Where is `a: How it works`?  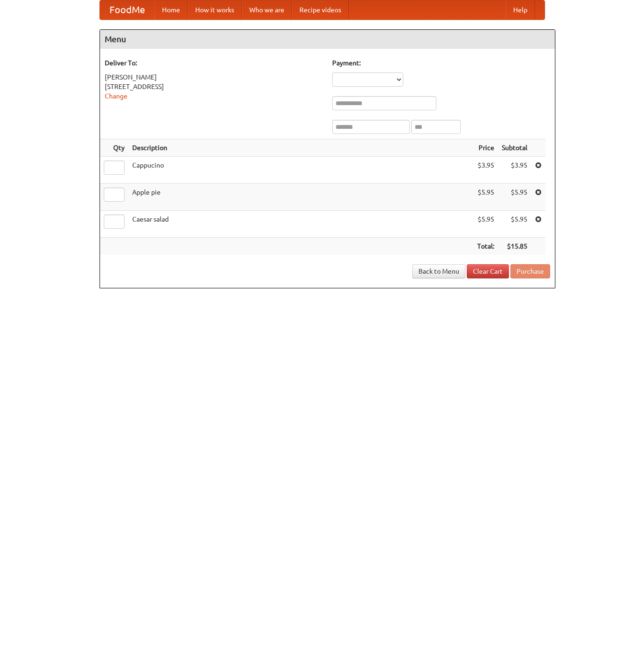
a: How it works is located at coordinates (215, 10).